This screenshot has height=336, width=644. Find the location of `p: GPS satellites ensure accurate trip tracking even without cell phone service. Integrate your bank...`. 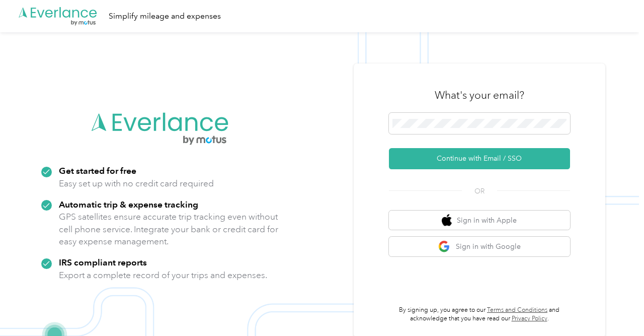

p: GPS satellites ensure accurate trip tracking even without cell phone service. Integrate your bank... is located at coordinates (169, 229).